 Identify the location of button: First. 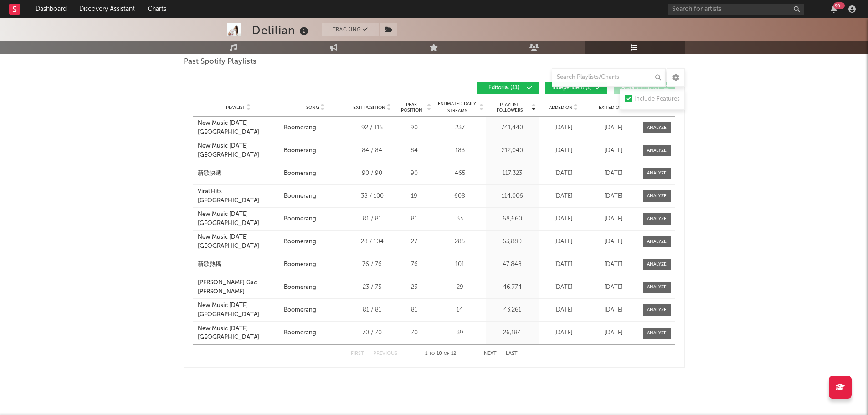
(358, 353).